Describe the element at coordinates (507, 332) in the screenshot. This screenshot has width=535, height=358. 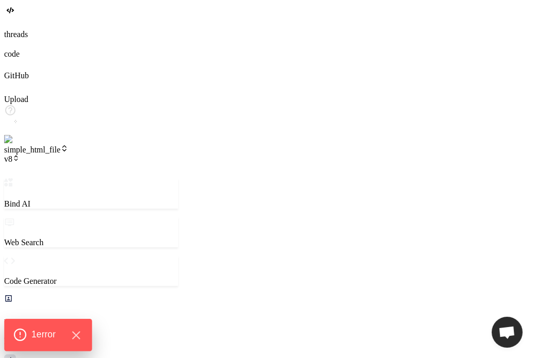
I see `div: Open chat` at that location.